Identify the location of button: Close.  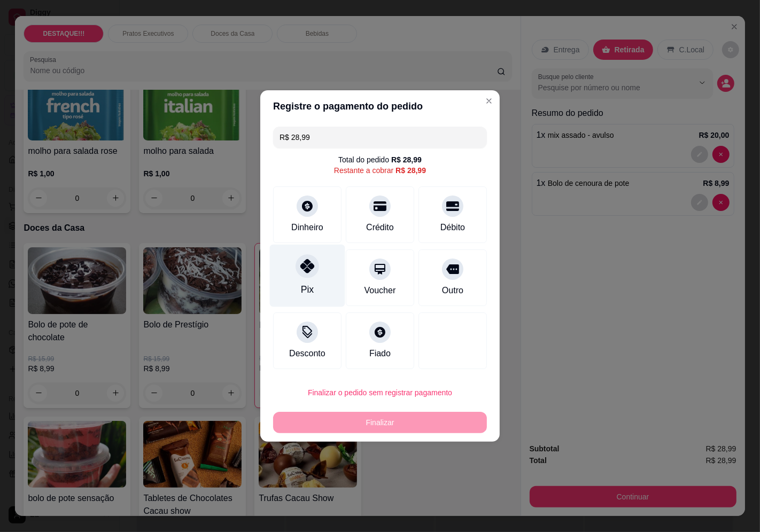
(489, 101).